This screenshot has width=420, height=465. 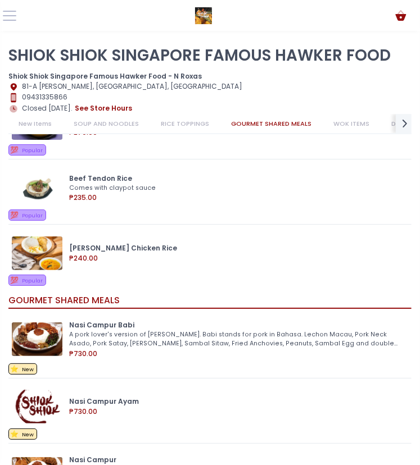 What do you see at coordinates (37, 407) in the screenshot?
I see `img: Nasi Campur Ayam` at bounding box center [37, 407].